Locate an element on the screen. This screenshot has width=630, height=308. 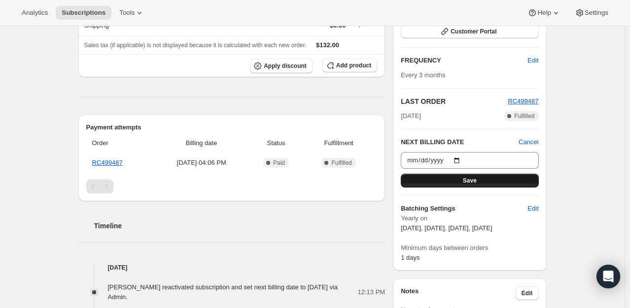
span: Save is located at coordinates (469, 181).